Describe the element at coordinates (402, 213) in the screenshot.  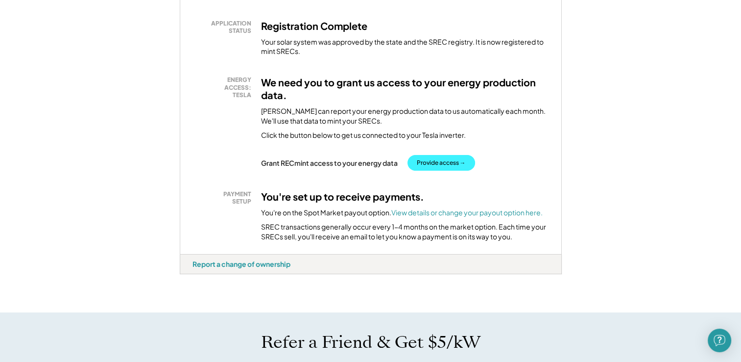
I see `div: You're on the Spot Market payout option.` at that location.